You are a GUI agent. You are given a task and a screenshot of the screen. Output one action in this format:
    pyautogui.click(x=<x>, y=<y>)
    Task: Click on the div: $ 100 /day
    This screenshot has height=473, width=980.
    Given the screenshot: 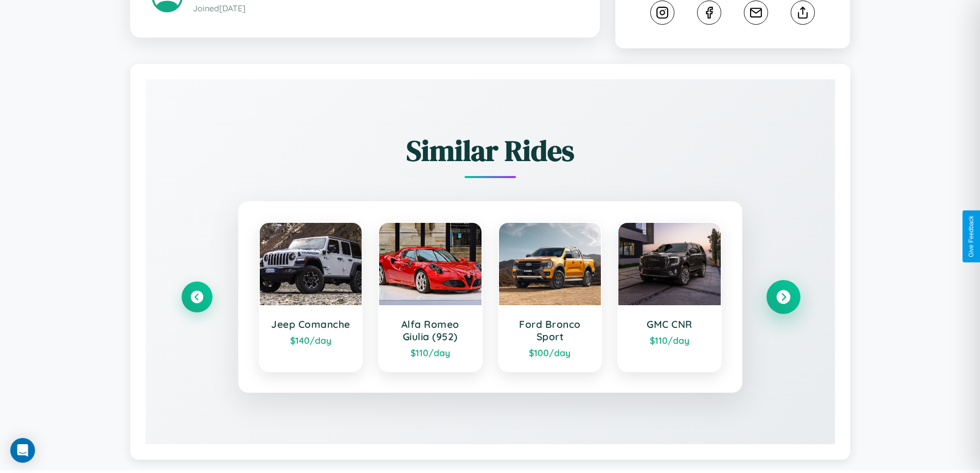 What is the action you would take?
    pyautogui.click(x=550, y=352)
    